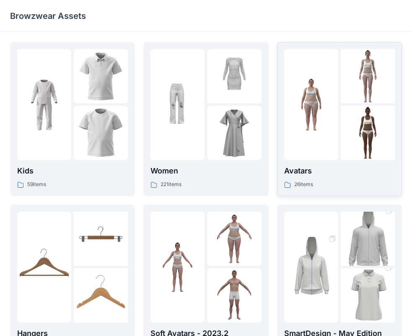 This screenshot has width=412, height=336. I want to click on a: folder 1folder 2folder 3Kids59items, so click(73, 119).